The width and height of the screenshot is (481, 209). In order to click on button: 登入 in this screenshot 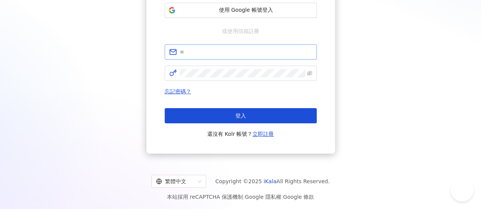, I will do `click(241, 116)`.